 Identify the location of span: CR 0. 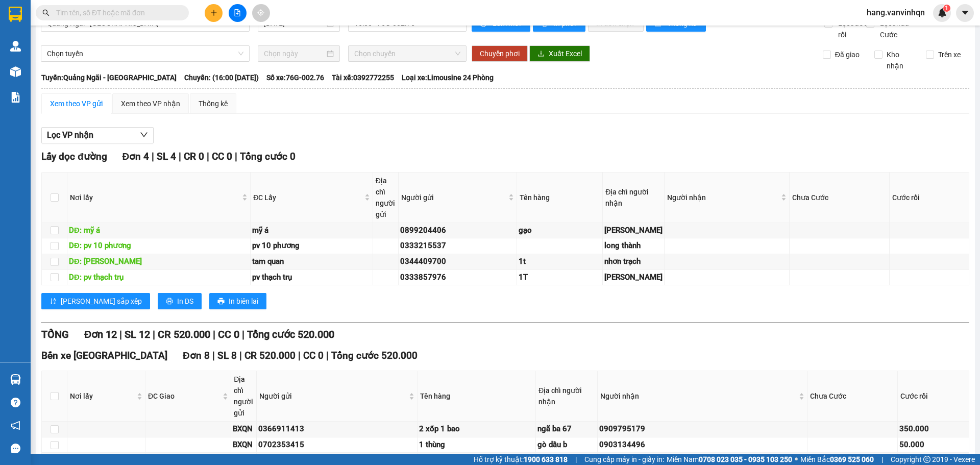
(194, 156).